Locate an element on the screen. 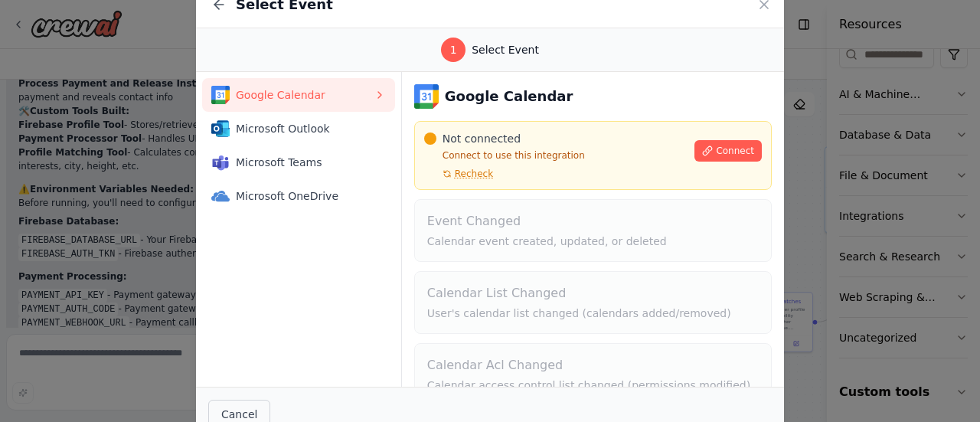 The height and width of the screenshot is (422, 980). button: Microsoft OutlookMicrosoft Outlook is located at coordinates (298, 129).